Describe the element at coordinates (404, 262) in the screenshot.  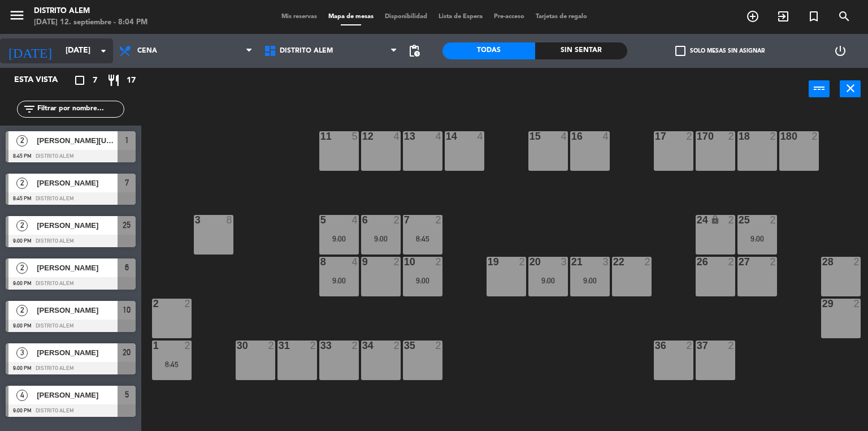
I see `div: 10` at that location.